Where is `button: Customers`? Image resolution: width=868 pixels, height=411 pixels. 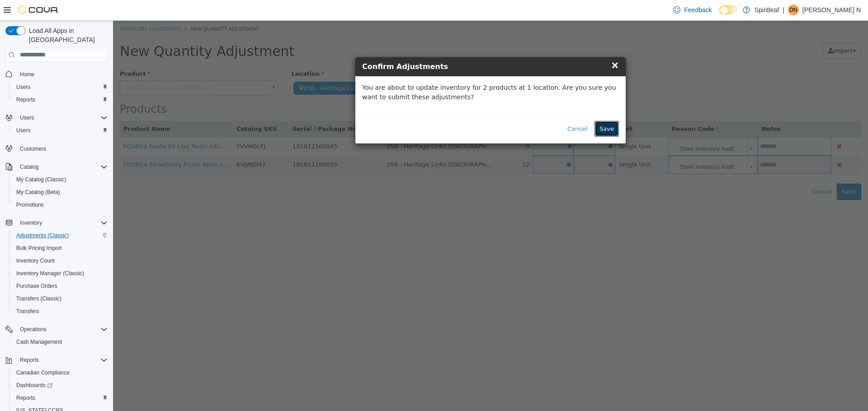 button: Customers is located at coordinates (56, 148).